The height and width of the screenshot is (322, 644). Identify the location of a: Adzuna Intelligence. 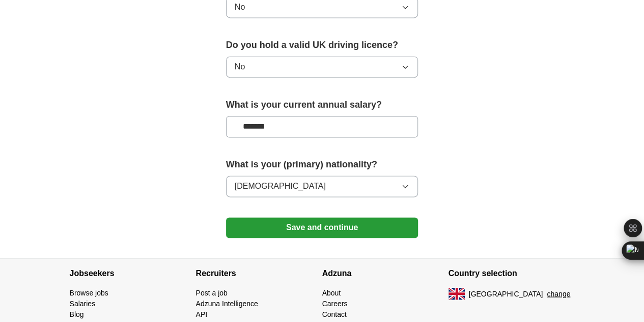
(227, 303).